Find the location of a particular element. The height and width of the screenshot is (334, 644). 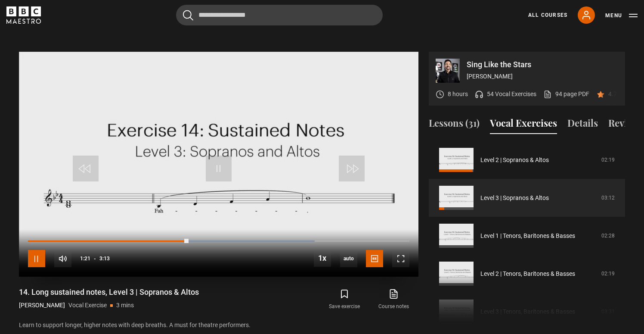

button: Submit the search query is located at coordinates (188, 15).